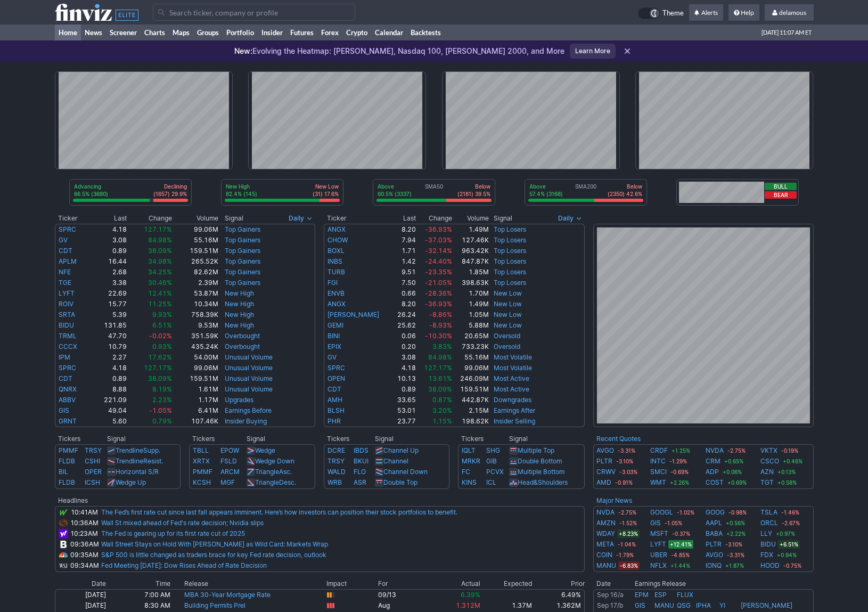 The height and width of the screenshot is (612, 868). Describe the element at coordinates (279, 511) in the screenshot. I see `a: The Fed’s first rate cut since last fall appears imminent. Here’s how investors can position thei...` at that location.